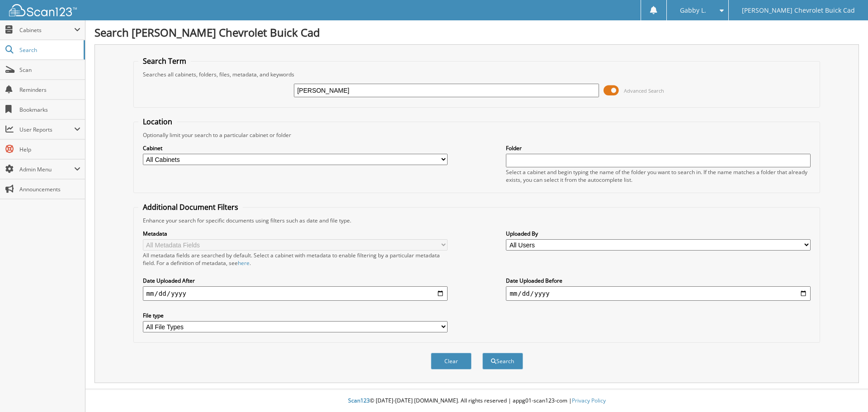  I want to click on label: Metadata, so click(296, 234).